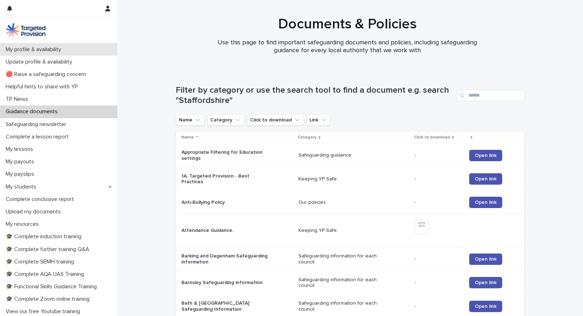 The image size is (583, 316). Describe the element at coordinates (307, 138) in the screenshot. I see `p: Category` at that location.